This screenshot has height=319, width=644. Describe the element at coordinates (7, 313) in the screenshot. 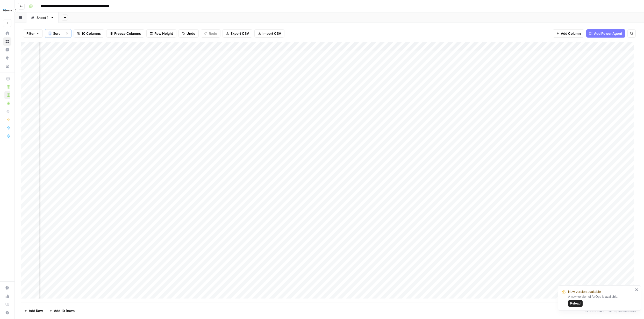

I see `button: Help + Support` at that location.